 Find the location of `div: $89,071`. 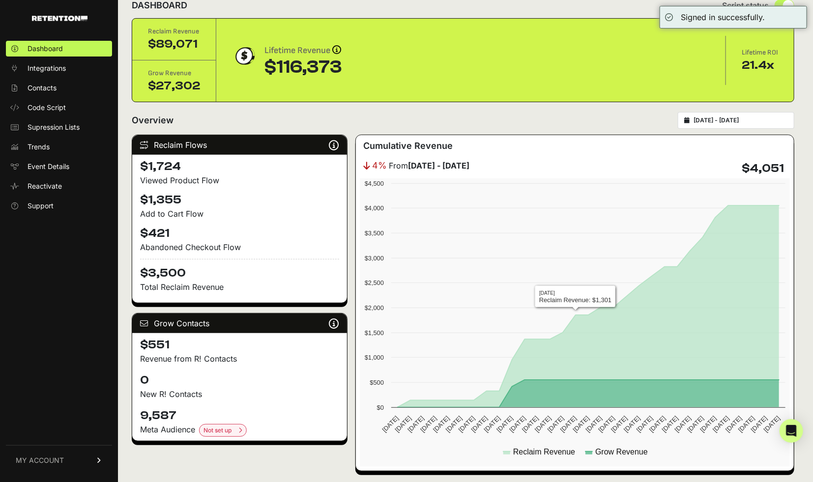

div: $89,071 is located at coordinates (174, 44).